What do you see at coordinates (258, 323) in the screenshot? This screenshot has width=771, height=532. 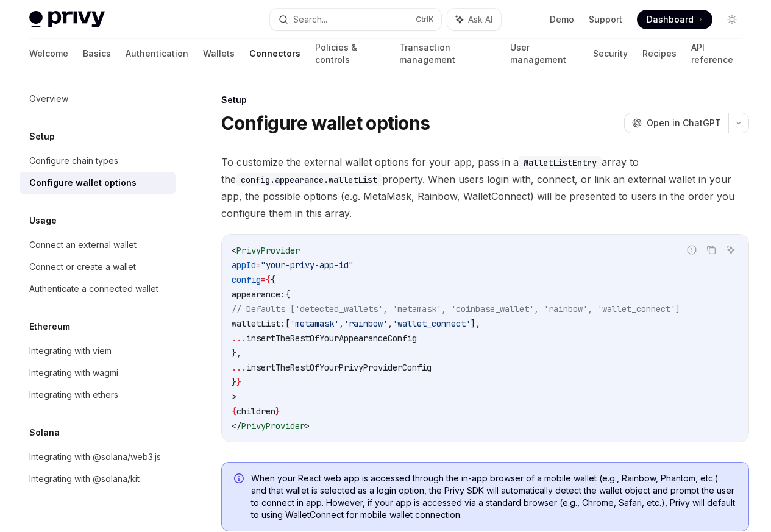 I see `span: walletList:` at bounding box center [258, 323].